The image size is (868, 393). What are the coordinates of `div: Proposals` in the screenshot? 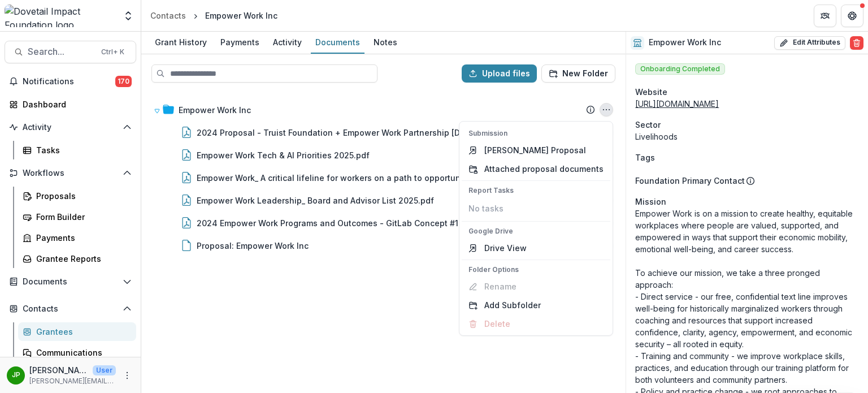 It's located at (81, 195).